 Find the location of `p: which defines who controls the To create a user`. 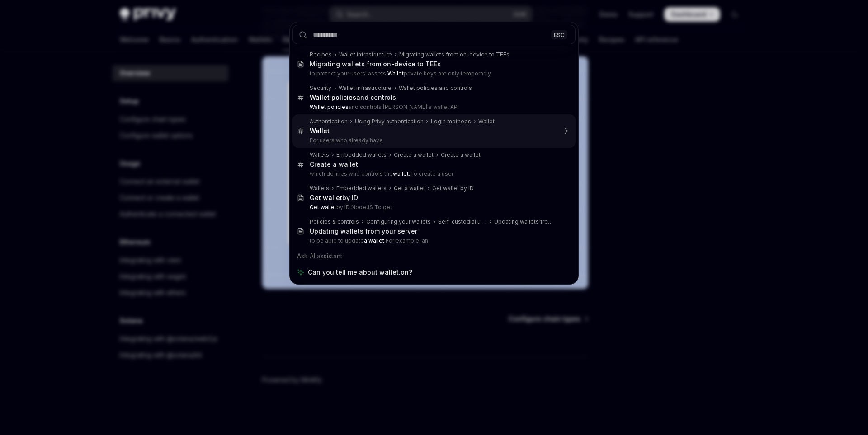

p: which defines who controls the To create a user is located at coordinates (433, 174).